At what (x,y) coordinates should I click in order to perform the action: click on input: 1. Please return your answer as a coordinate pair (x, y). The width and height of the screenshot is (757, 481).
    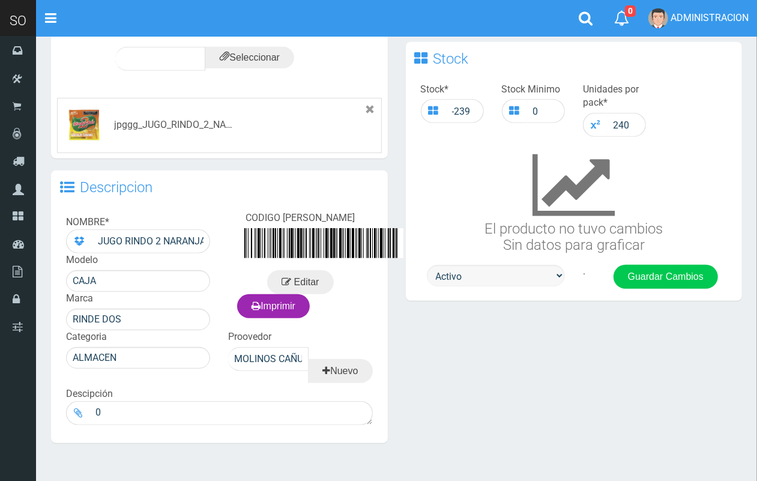
    Looking at the image, I should click on (627, 125).